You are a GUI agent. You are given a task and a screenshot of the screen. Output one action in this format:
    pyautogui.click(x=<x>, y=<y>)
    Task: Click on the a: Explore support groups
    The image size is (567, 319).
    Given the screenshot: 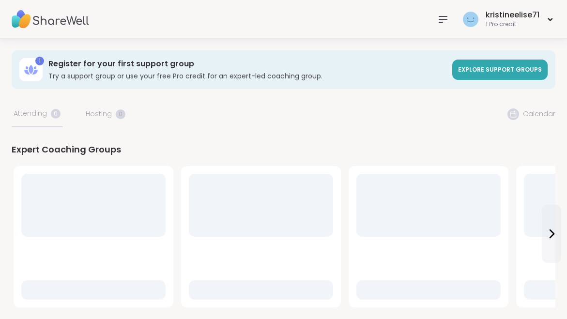 What is the action you would take?
    pyautogui.click(x=500, y=70)
    